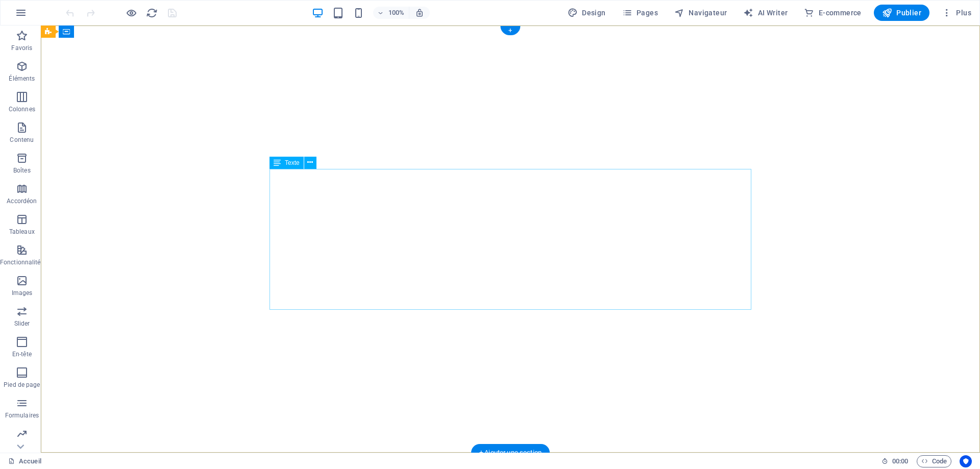 The height and width of the screenshot is (469, 980). What do you see at coordinates (934, 462) in the screenshot?
I see `button: Code` at bounding box center [934, 462].